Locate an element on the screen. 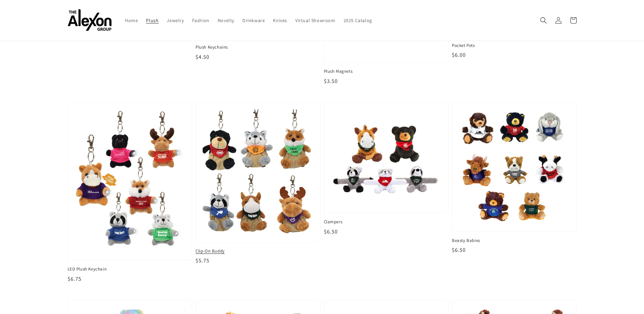 Image resolution: width=644 pixels, height=314 pixels. a: Home is located at coordinates (131, 20).